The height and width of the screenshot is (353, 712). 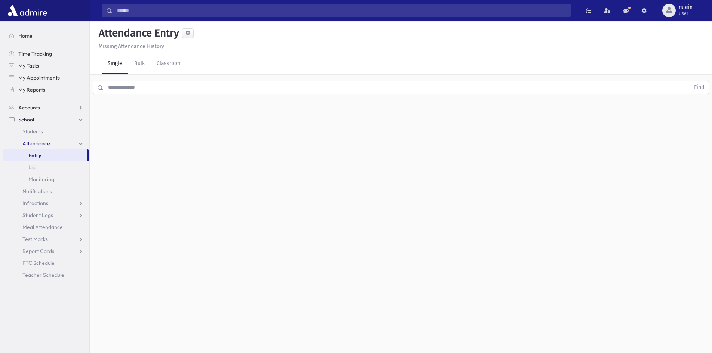 What do you see at coordinates (26, 120) in the screenshot?
I see `span: School` at bounding box center [26, 120].